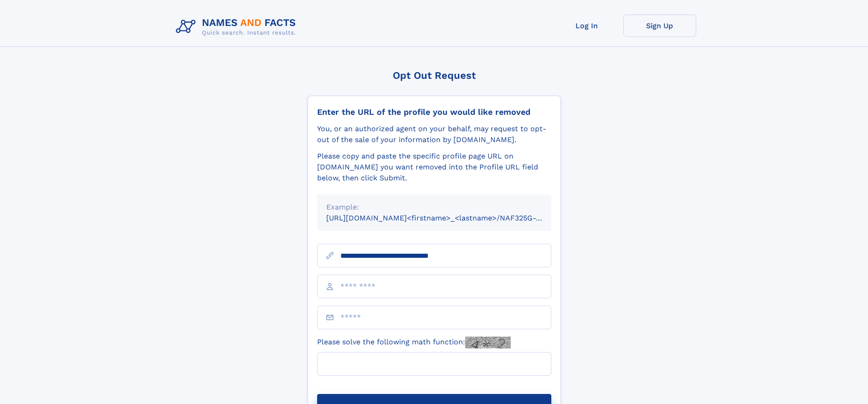 The width and height of the screenshot is (868, 404). I want to click on a: Sign Up, so click(660, 26).